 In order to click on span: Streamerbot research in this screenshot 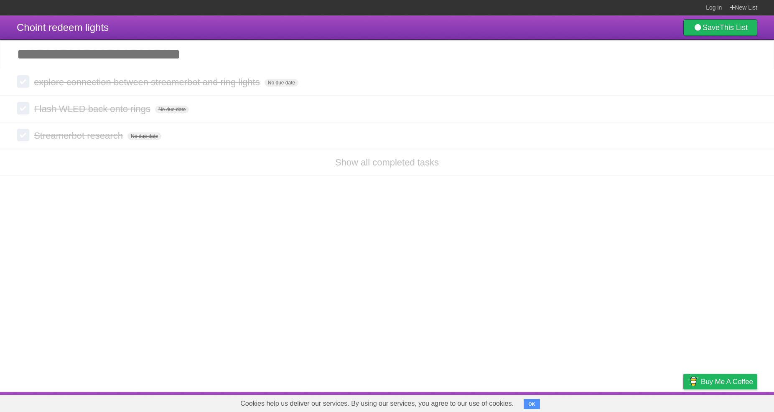, I will do `click(79, 135)`.